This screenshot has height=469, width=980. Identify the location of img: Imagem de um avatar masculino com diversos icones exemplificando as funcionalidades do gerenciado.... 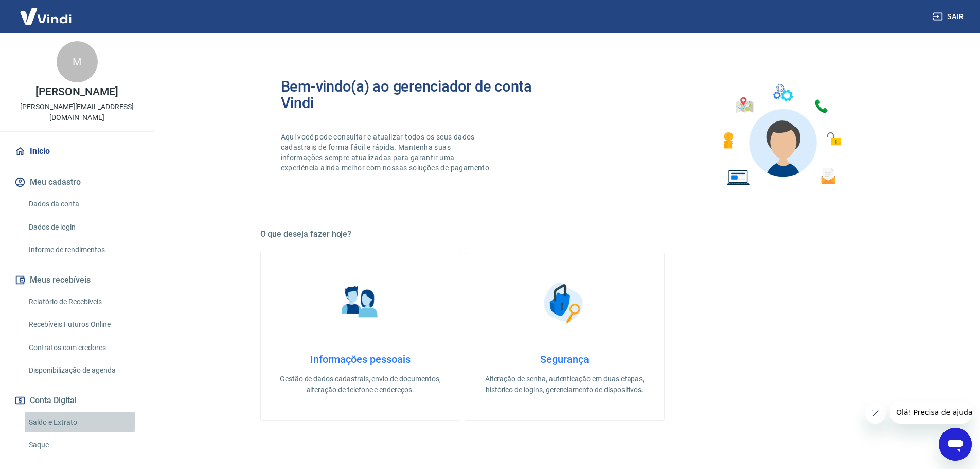
(781, 135).